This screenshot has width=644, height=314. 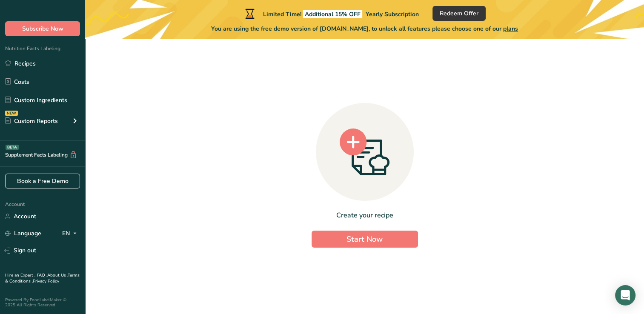 What do you see at coordinates (42, 28) in the screenshot?
I see `span: Subscribe Now` at bounding box center [42, 28].